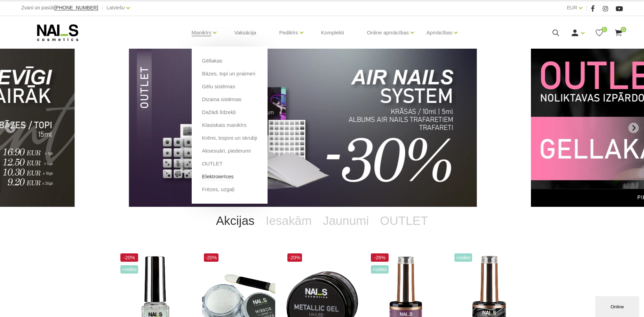 The height and width of the screenshot is (317, 644). What do you see at coordinates (226, 151) in the screenshot?
I see `a: Aksesuāri, piederumi` at bounding box center [226, 151].